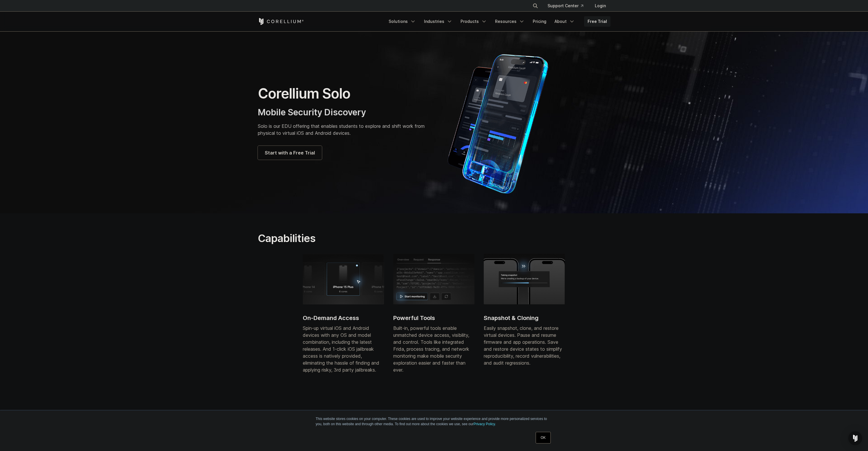 Image resolution: width=868 pixels, height=451 pixels. Describe the element at coordinates (565, 6) in the screenshot. I see `a: Support Center` at that location.